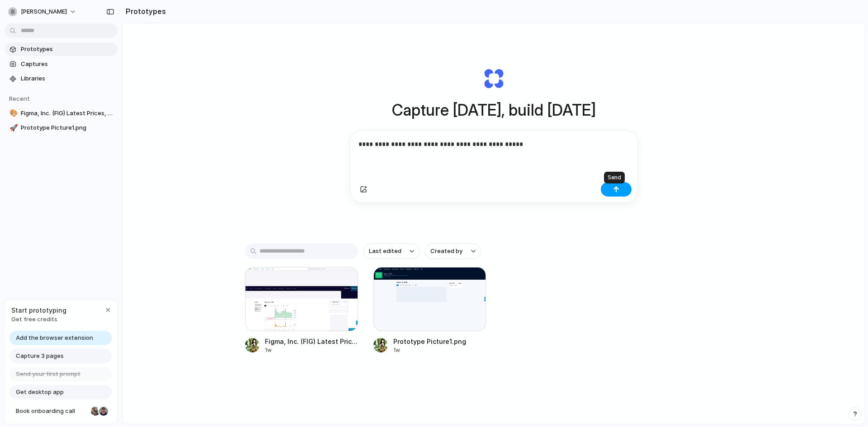 The width and height of the screenshot is (868, 427). I want to click on span: Get free credits, so click(39, 319).